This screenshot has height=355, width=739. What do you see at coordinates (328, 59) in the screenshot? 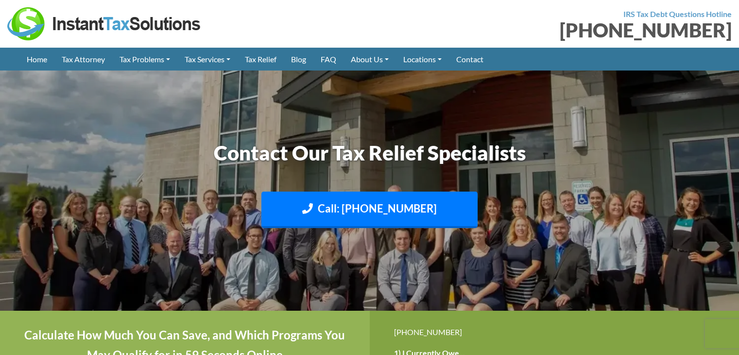
I see `a: FAQ` at bounding box center [328, 59].